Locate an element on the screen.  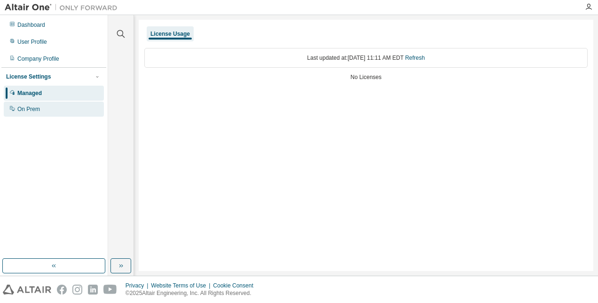
a: Refresh is located at coordinates (415, 58).